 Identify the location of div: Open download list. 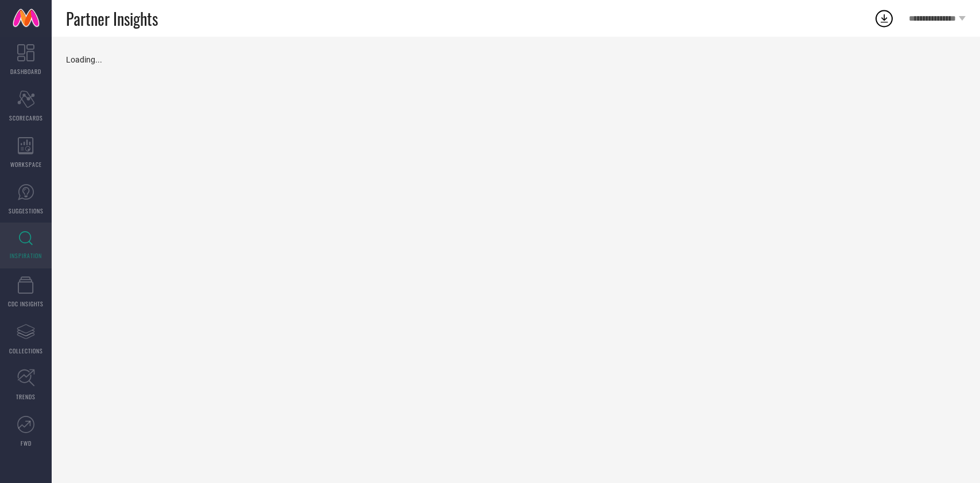
(884, 19).